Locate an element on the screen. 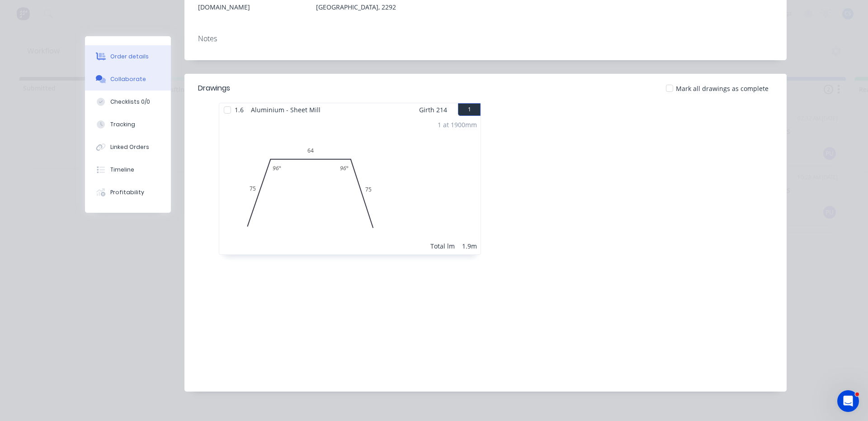 This screenshot has height=421, width=868. div: 1.9m is located at coordinates (469, 246).